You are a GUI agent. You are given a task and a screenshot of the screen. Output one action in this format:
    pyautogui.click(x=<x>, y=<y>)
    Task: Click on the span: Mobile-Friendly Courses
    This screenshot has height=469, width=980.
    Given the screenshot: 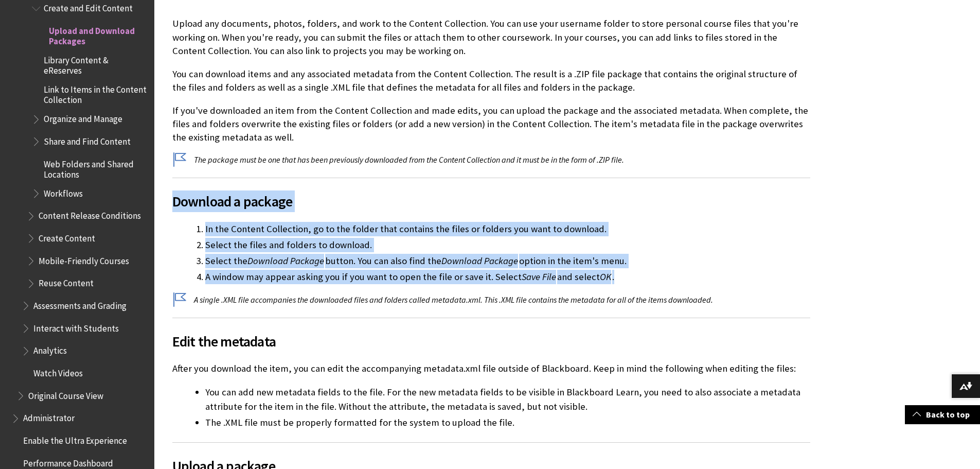 What is the action you would take?
    pyautogui.click(x=84, y=259)
    